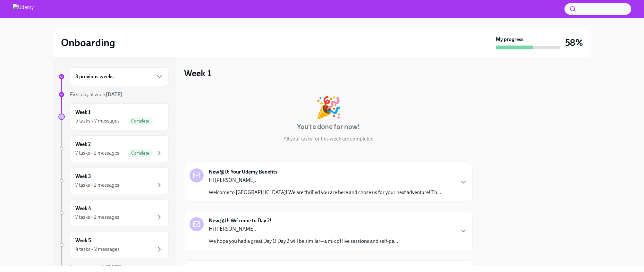 The height and width of the screenshot is (272, 644). Describe the element at coordinates (113, 181) in the screenshot. I see `a: Week 37 tasks • 2 messages` at that location.